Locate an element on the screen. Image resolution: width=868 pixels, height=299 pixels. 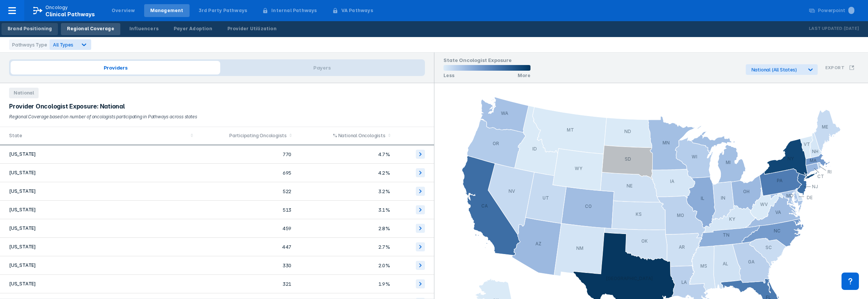
a: Influencers is located at coordinates (144, 29).